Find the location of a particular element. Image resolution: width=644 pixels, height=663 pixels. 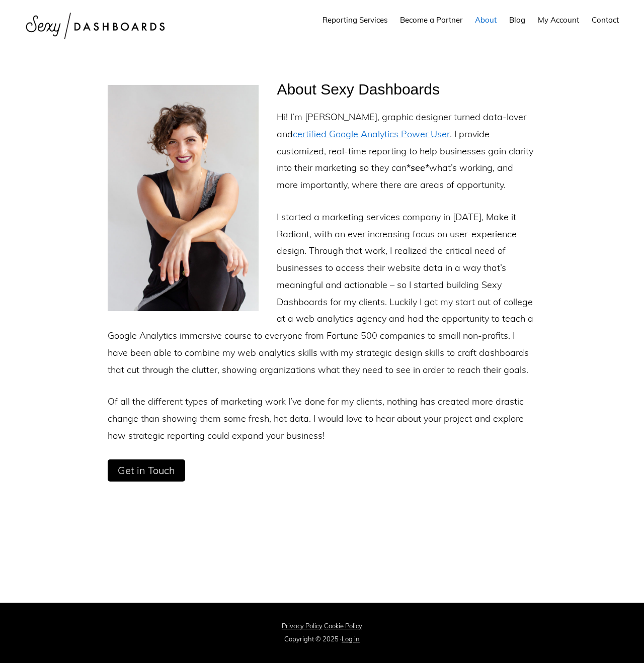

img: Sexy Dashboards is located at coordinates (96, 26).